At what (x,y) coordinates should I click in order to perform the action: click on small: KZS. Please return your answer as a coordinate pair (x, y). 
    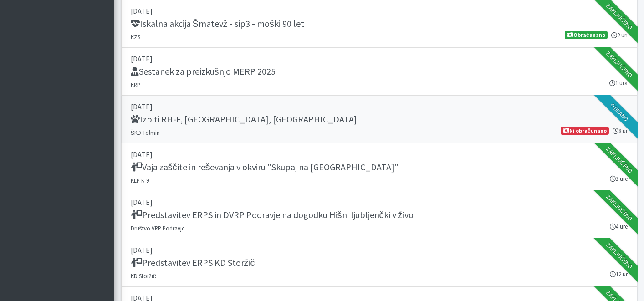
    Looking at the image, I should click on (135, 37).